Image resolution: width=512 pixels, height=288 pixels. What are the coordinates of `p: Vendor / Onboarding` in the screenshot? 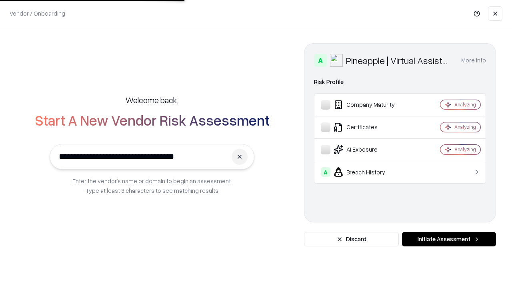 It's located at (37, 13).